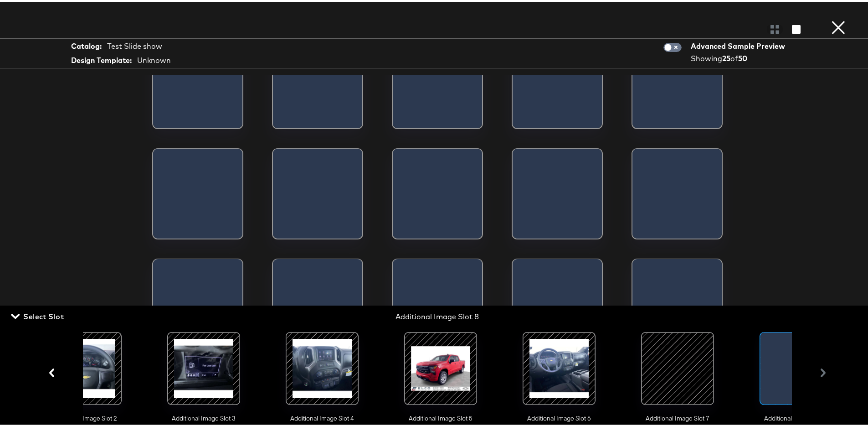 The width and height of the screenshot is (868, 426). Describe the element at coordinates (154, 59) in the screenshot. I see `div: Unknown` at that location.